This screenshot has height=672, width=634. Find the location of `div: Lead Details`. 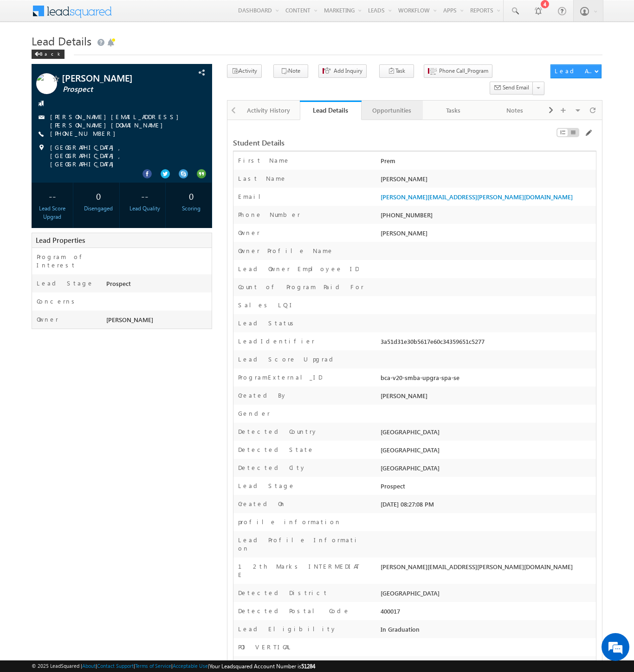

div: Lead Details is located at coordinates (330, 110).